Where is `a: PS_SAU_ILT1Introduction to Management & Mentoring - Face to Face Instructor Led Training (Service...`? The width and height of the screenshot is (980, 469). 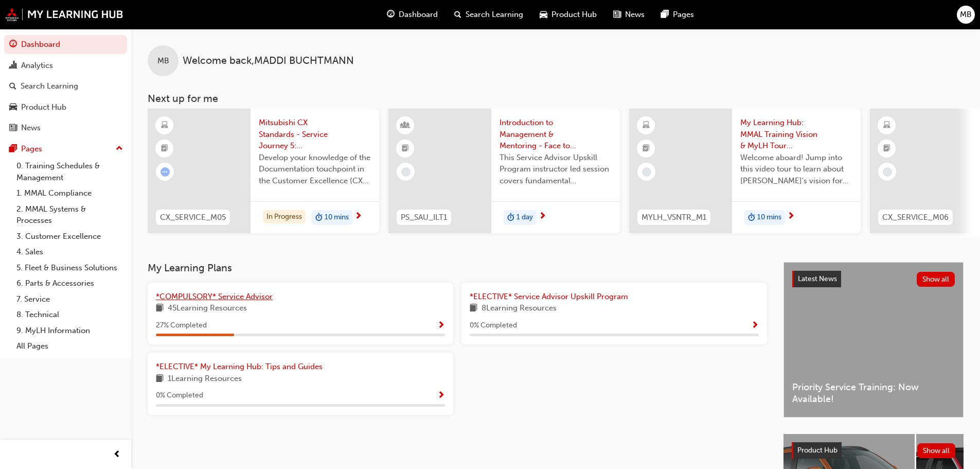
a: PS_SAU_ILT1Introduction to Management & Mentoring - Face to Face Instructor Led Training (Service... is located at coordinates (504, 171).